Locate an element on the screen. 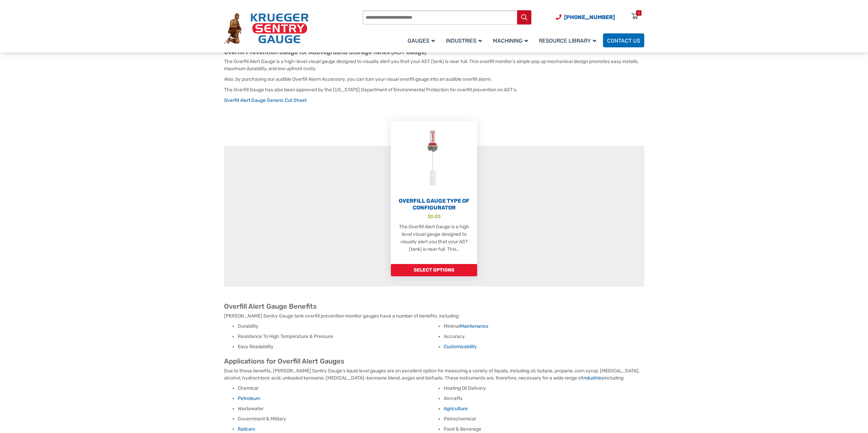 This screenshot has width=868, height=433. a: Agriculture is located at coordinates (456, 408).